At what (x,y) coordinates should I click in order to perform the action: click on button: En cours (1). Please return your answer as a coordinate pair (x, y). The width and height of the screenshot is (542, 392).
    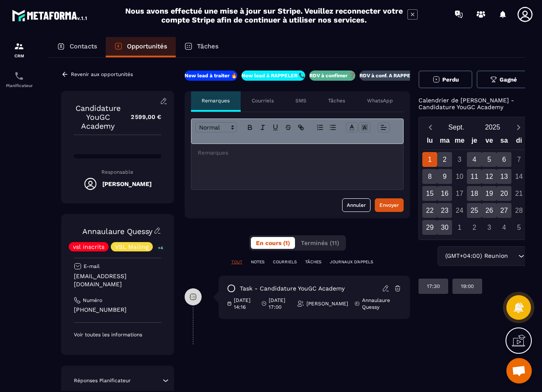
    Looking at the image, I should click on (273, 243).